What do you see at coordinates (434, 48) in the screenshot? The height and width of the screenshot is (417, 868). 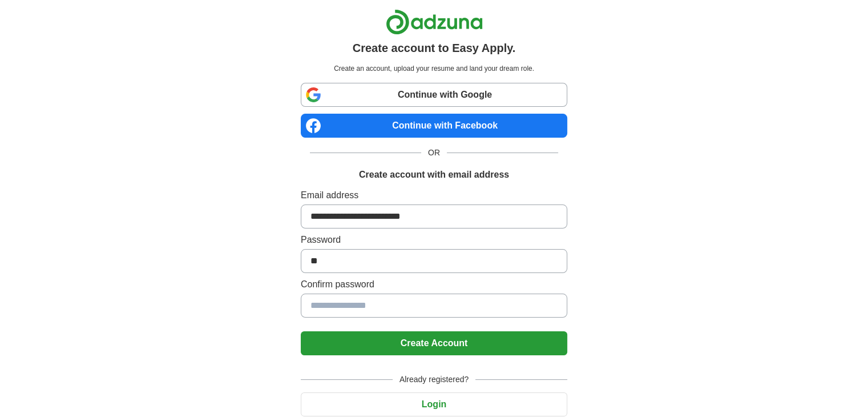 I see `h1: Create account to Easy Apply.` at bounding box center [434, 48].